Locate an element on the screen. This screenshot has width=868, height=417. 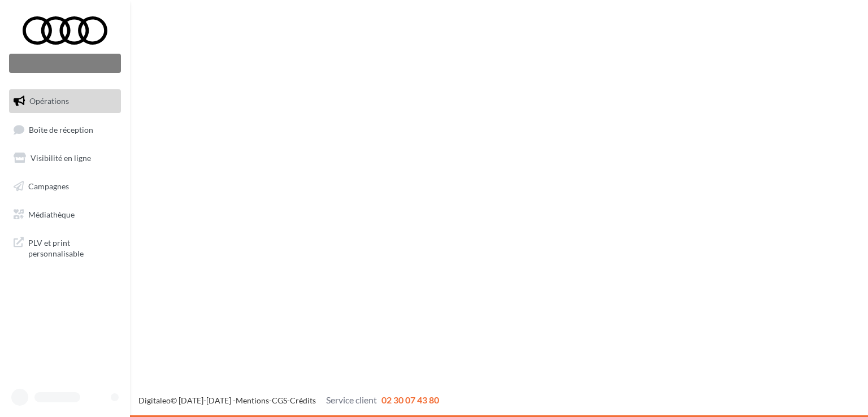
a: Opérations is located at coordinates (65, 101).